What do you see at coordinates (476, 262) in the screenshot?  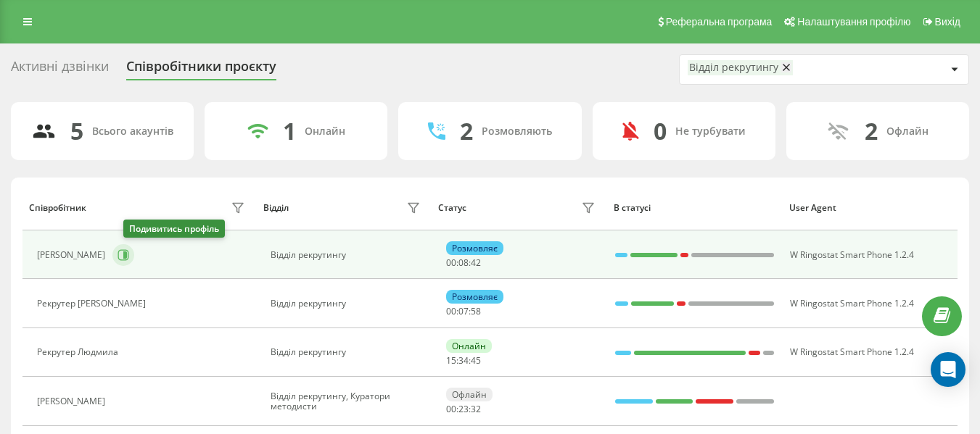 I see `span: 42` at bounding box center [476, 262].